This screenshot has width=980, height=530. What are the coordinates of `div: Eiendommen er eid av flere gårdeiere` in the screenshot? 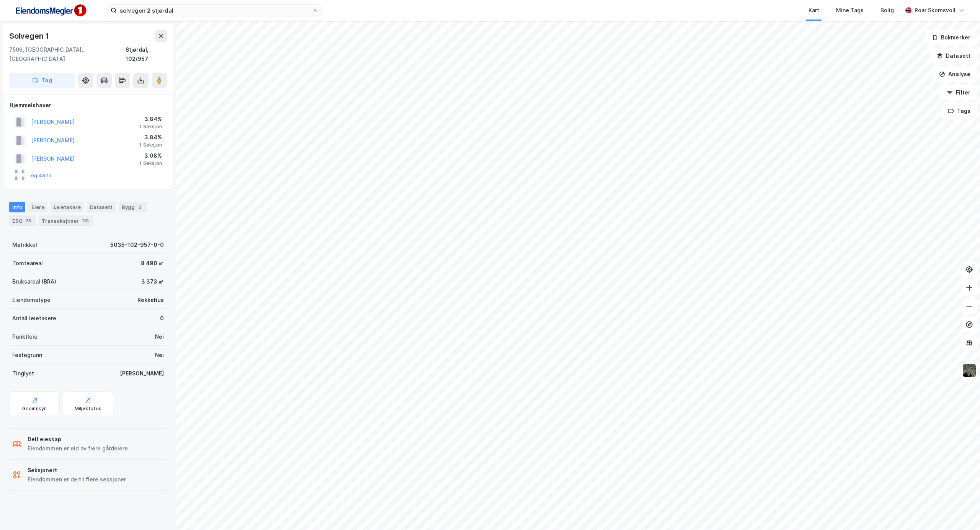 It's located at (78, 448).